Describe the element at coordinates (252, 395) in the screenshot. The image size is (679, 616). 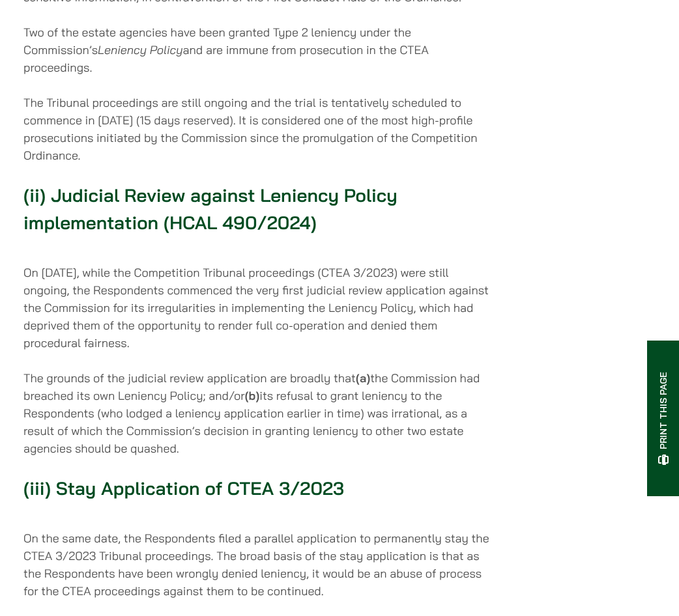
I see `strong: (b)` at that location.